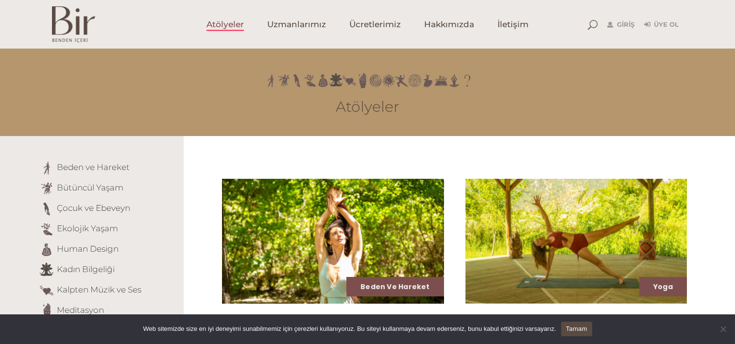  What do you see at coordinates (661, 25) in the screenshot?
I see `a: Üye Ol` at bounding box center [661, 25].